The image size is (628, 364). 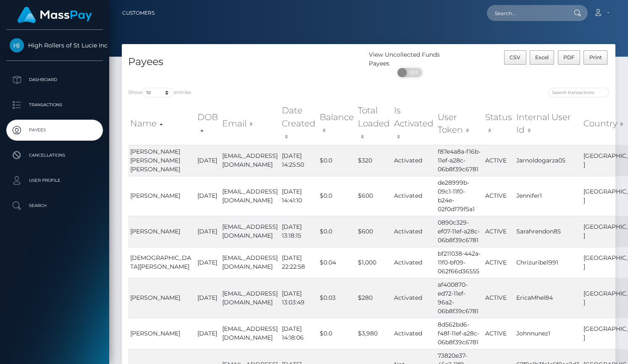 What do you see at coordinates (55, 130) in the screenshot?
I see `a: Payees` at bounding box center [55, 130].